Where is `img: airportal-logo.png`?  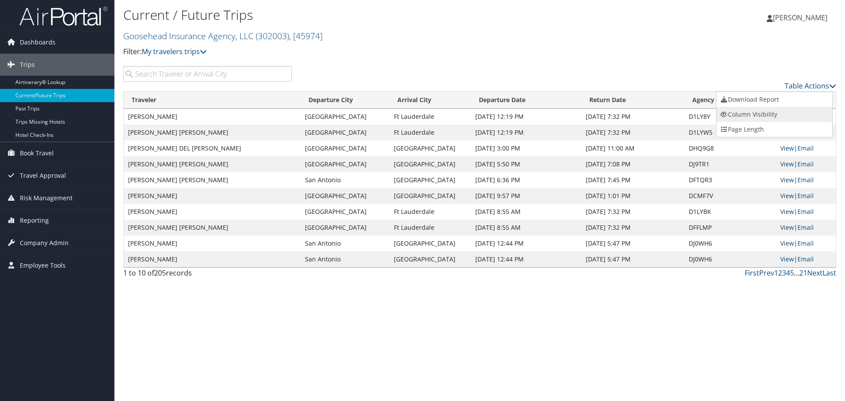
img: airportal-logo.png is located at coordinates (63, 16).